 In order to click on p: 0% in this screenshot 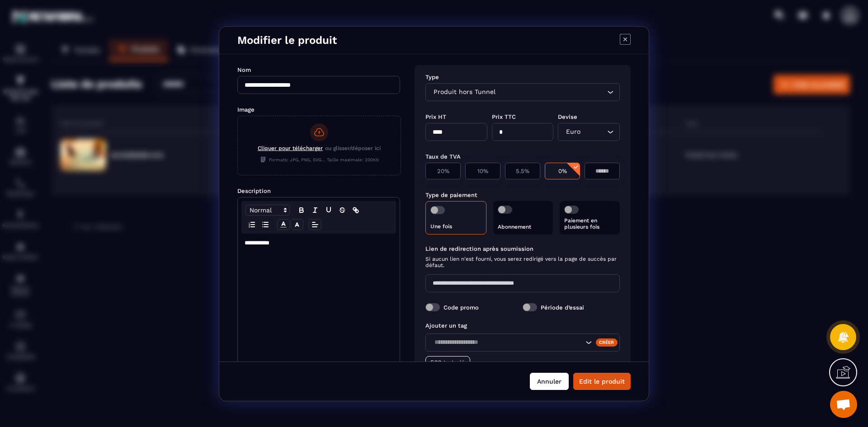, I will do `click(563, 171)`.